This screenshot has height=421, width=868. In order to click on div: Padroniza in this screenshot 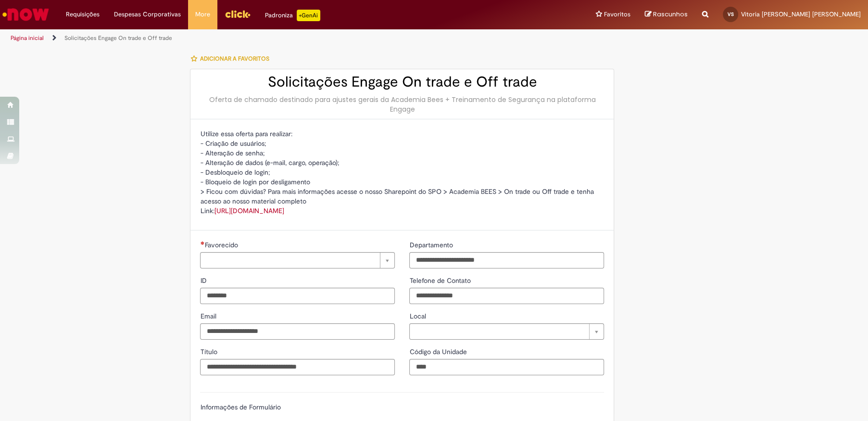, I will do `click(292, 15)`.